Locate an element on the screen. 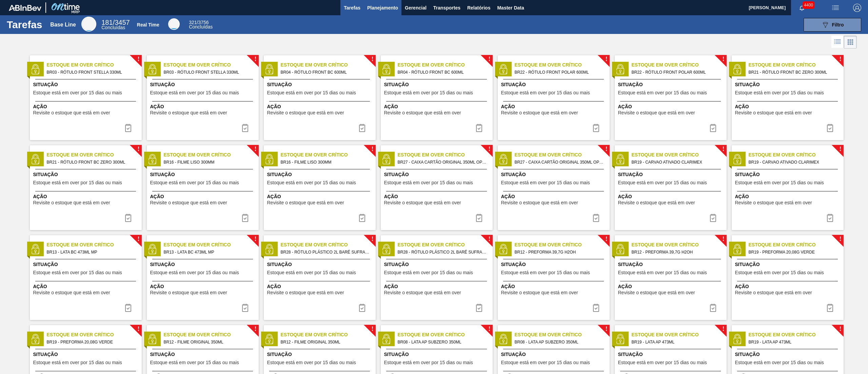  span: BR19 - PREFORMA 20,08G VERDE is located at coordinates (794, 252).